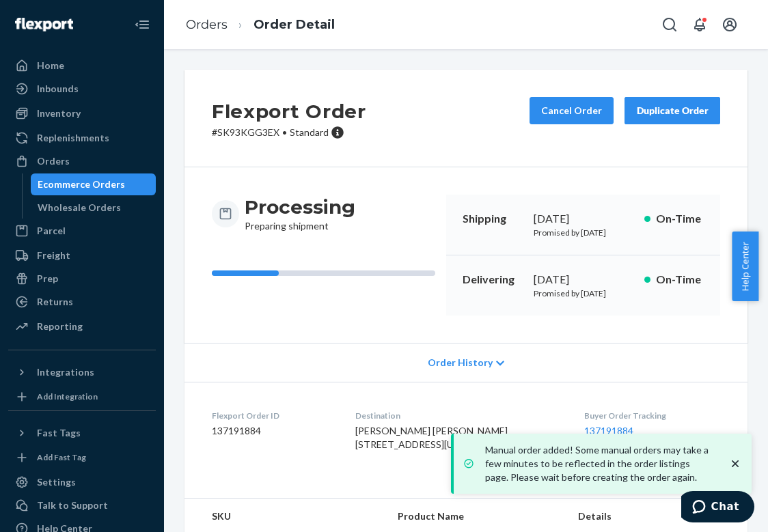  What do you see at coordinates (82, 372) in the screenshot?
I see `button: Integrations` at bounding box center [82, 372].